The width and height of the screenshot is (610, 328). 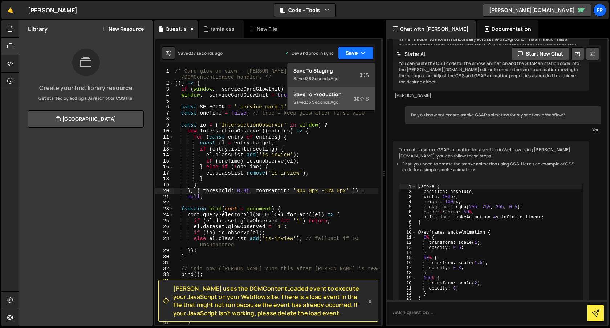 I want to click on div: 28, so click(x=165, y=242).